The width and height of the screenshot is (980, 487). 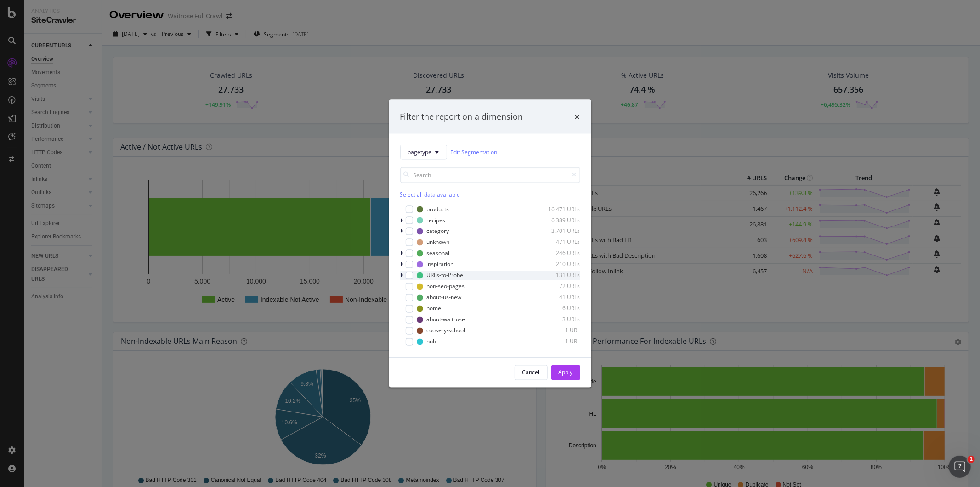 What do you see at coordinates (558, 286) in the screenshot?
I see `div: 72 URLs` at bounding box center [558, 286].